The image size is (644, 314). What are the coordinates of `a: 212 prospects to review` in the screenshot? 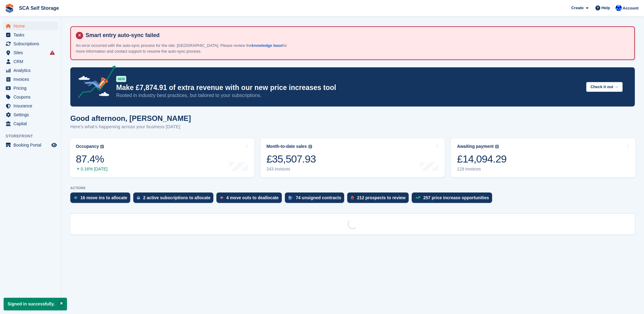 It's located at (380, 200).